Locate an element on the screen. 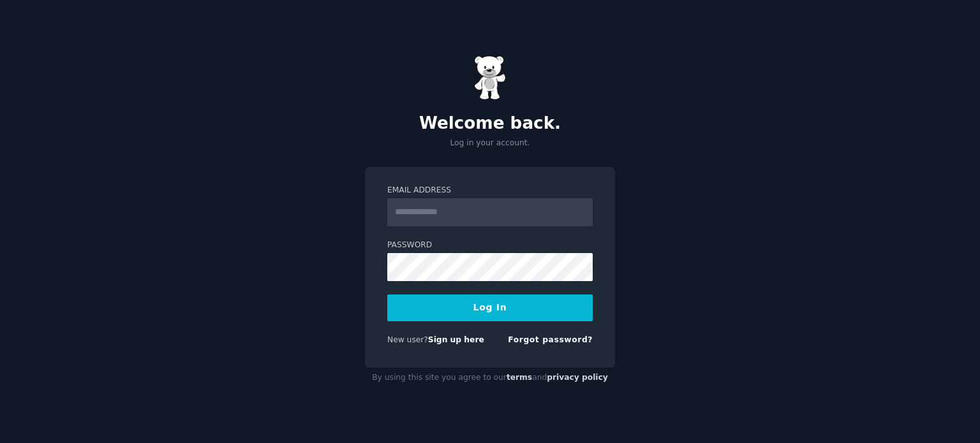 This screenshot has width=980, height=443. a: Sign up here is located at coordinates (456, 340).